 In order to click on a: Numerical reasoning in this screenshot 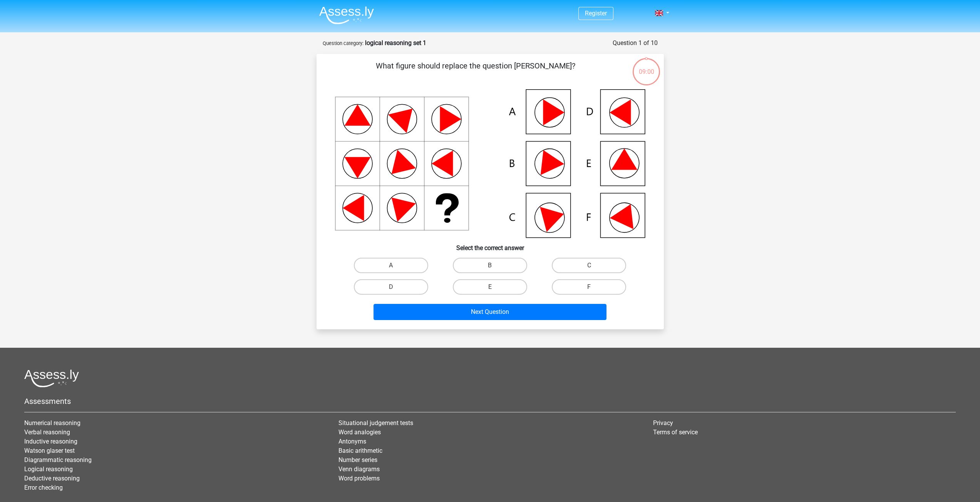, I will do `click(52, 423)`.